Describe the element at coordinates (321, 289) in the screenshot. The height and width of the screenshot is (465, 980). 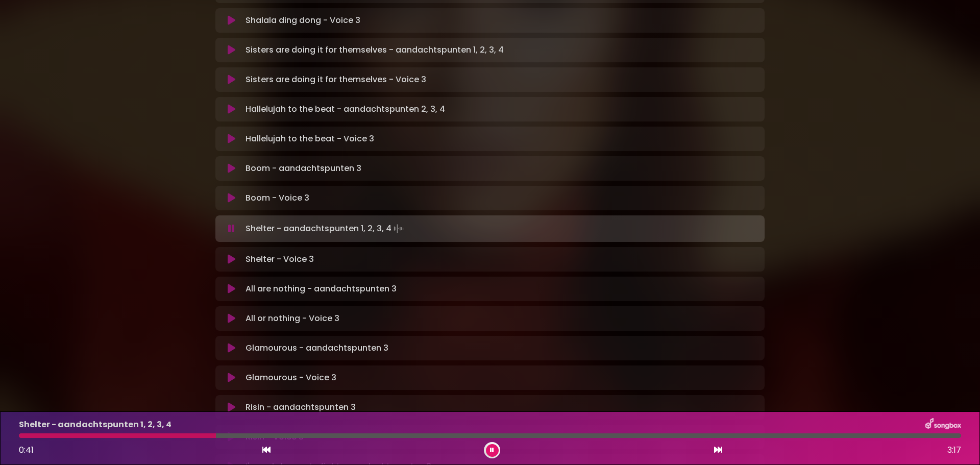
I see `p: All are nothing - aandachtspunten 3` at that location.